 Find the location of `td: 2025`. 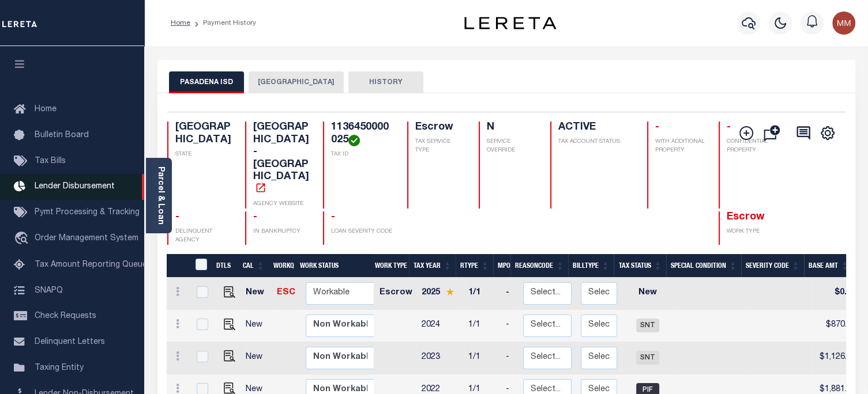

td: 2025 is located at coordinates (440, 294).